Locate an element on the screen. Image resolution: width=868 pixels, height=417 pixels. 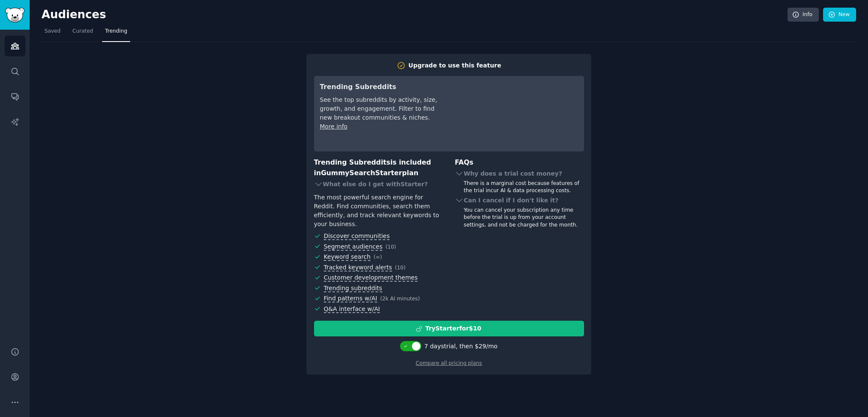
div: You can cancel your subscription any time before the trial is up from your account settings, and ... is located at coordinates (524, 218).